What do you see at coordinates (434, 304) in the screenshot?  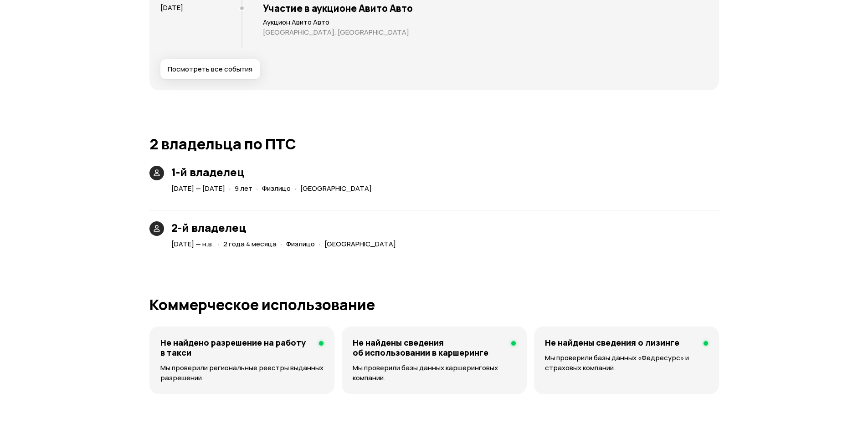 I see `h1: Коммерческое использование` at bounding box center [434, 304].